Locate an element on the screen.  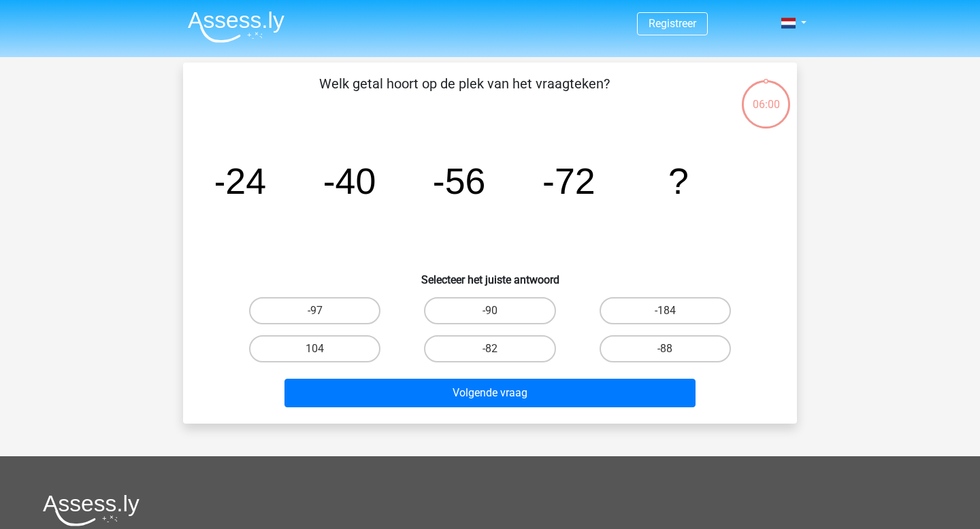
label: -82 is located at coordinates (490, 349).